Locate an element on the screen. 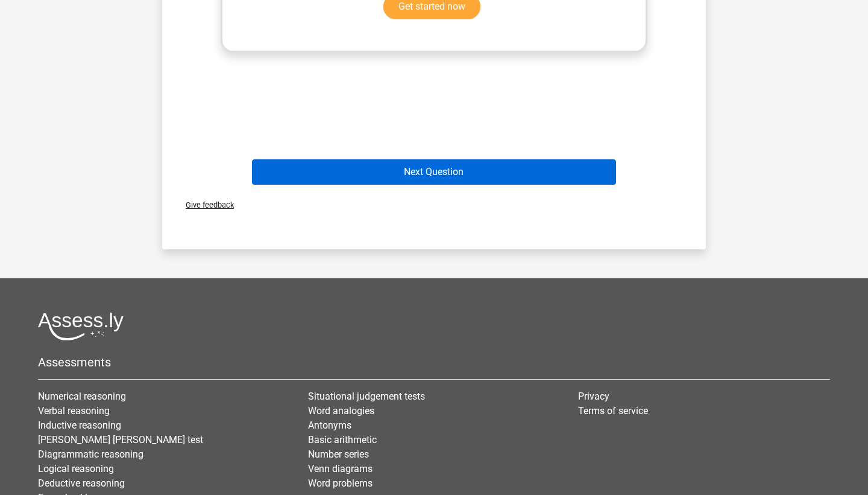 The image size is (868, 495). a: Inductive reasoning is located at coordinates (79, 425).